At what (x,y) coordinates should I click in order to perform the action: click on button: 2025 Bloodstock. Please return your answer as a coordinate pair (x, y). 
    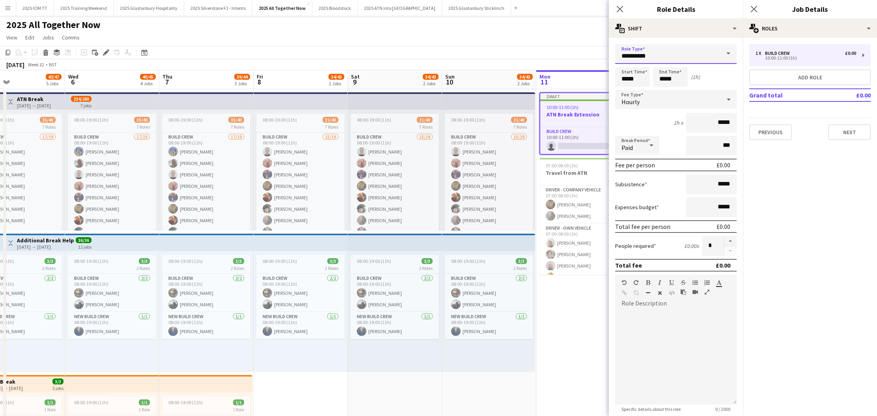
    Looking at the image, I should click on (335, 8).